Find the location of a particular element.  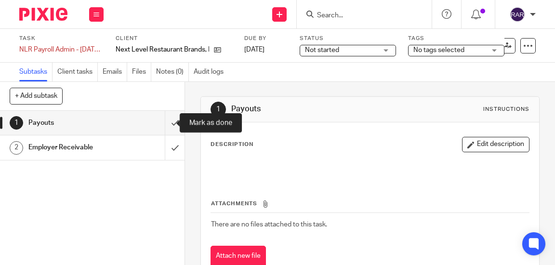

label: Task is located at coordinates (61, 39).